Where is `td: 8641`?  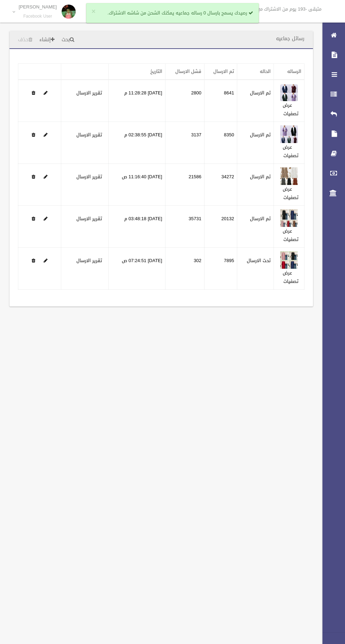 td: 8641 is located at coordinates (220, 101).